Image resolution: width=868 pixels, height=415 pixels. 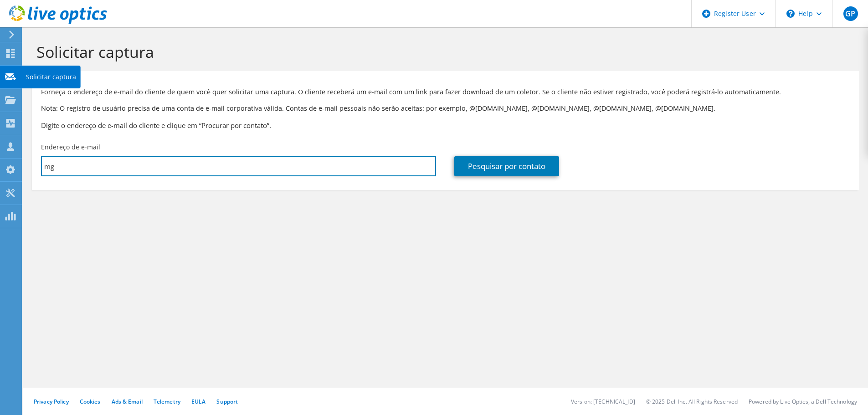 I want to click on svg: \n, so click(x=790, y=14).